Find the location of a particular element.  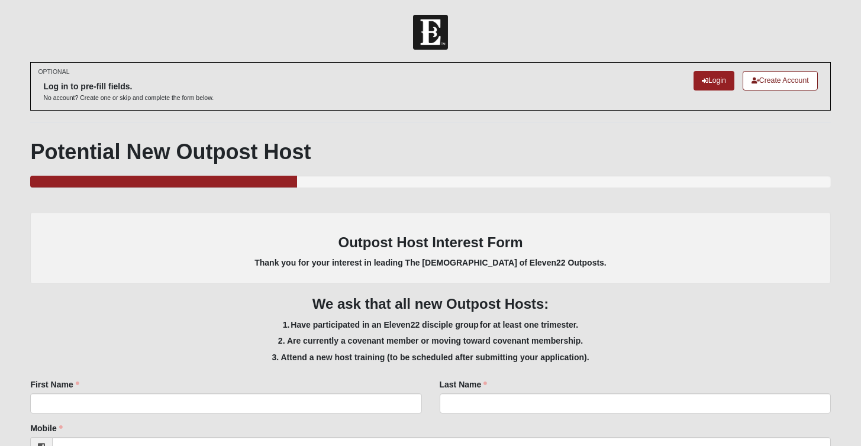

h3: Outpost Host Interest Form is located at coordinates (430, 243).